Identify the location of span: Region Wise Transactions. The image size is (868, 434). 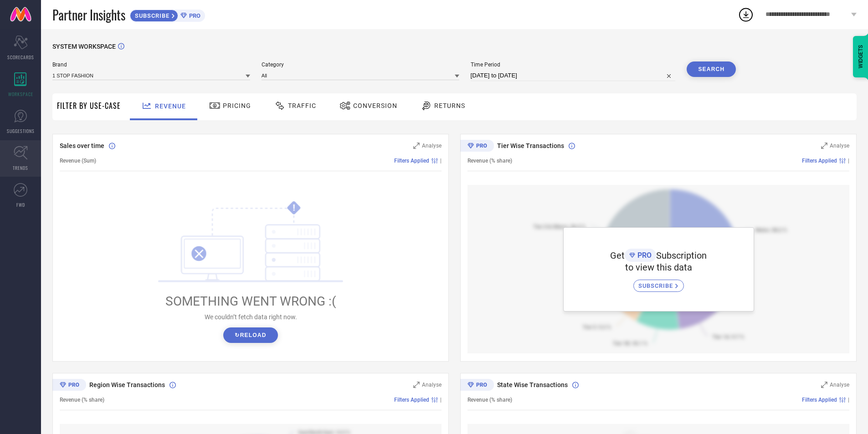
(127, 385).